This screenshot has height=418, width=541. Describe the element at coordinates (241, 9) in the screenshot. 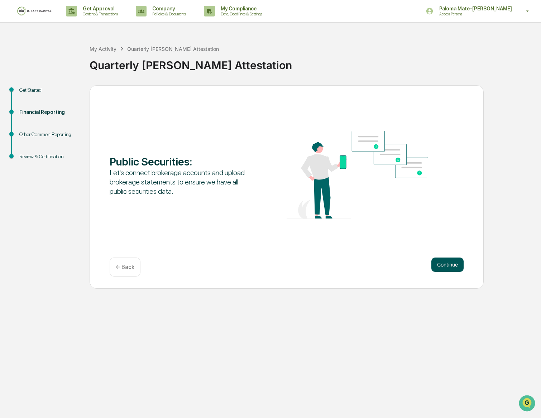

I see `p: My Compliance` at that location.